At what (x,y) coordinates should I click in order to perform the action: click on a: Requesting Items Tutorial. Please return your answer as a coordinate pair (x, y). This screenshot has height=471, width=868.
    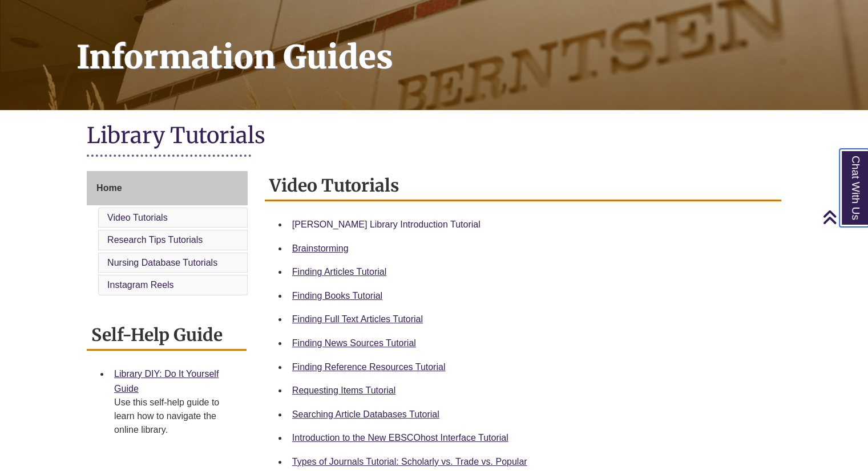
    Looking at the image, I should click on (344, 390).